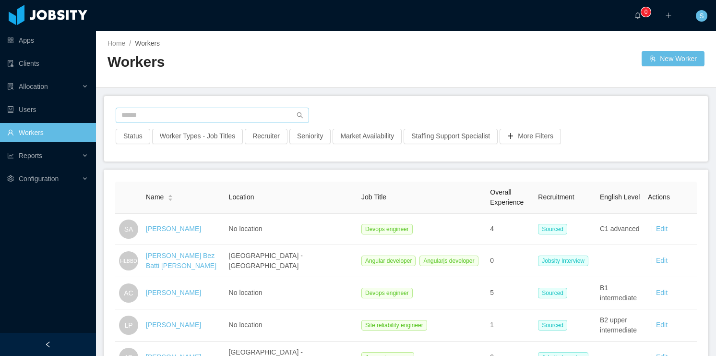 The height and width of the screenshot is (356, 716). Describe the element at coordinates (619, 197) in the screenshot. I see `span: English Level` at that location.